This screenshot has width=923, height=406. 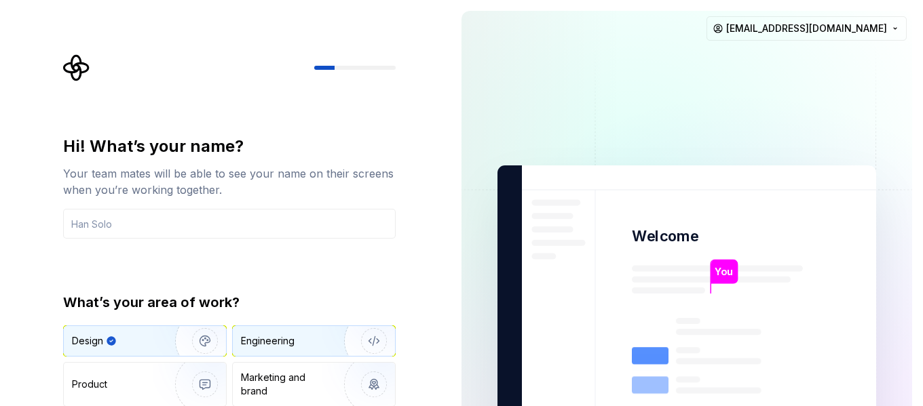 I want to click on div: Marketing and brand, so click(x=286, y=385).